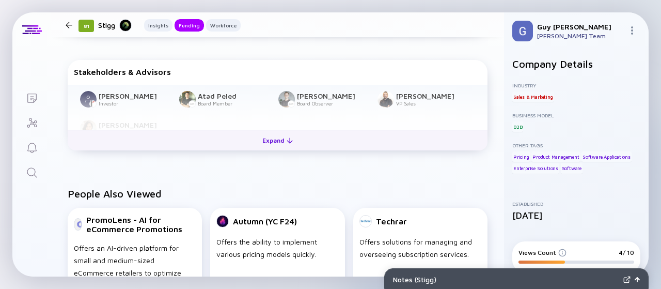 The width and height of the screenshot is (661, 289). I want to click on a: Investor Map, so click(31, 122).